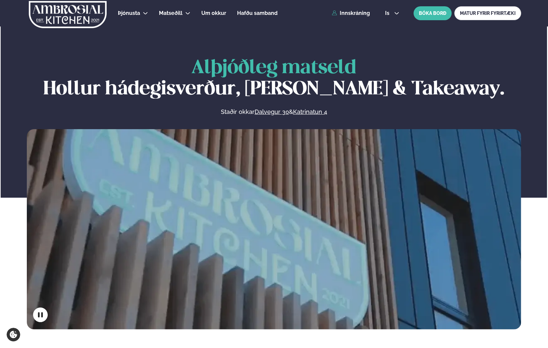 Image resolution: width=548 pixels, height=348 pixels. What do you see at coordinates (392, 13) in the screenshot?
I see `button: is` at bounding box center [392, 13].